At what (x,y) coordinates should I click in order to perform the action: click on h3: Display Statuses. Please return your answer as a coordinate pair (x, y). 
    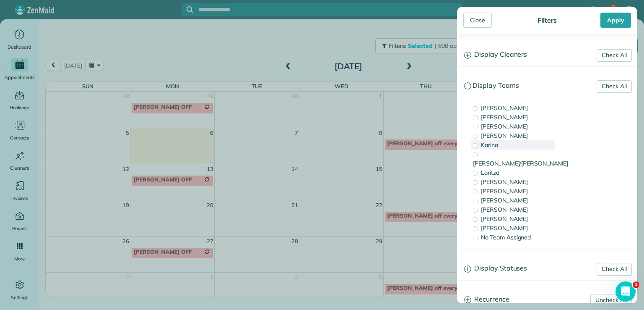
    Looking at the image, I should click on (547, 268).